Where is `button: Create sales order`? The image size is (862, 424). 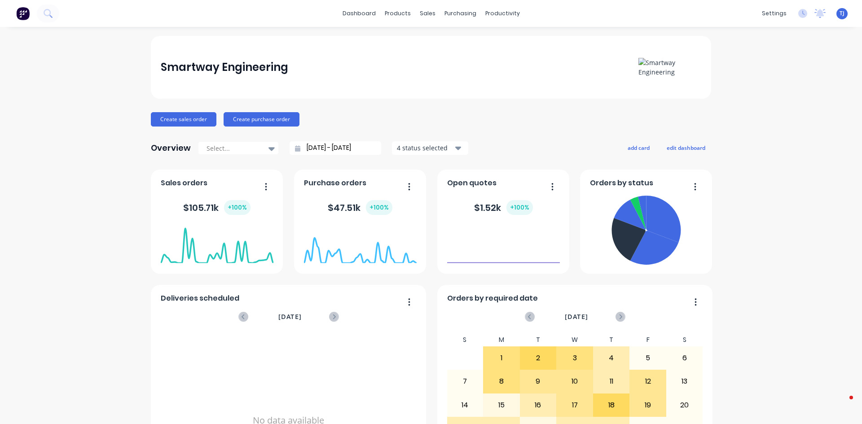
button: Create sales order is located at coordinates (184, 119).